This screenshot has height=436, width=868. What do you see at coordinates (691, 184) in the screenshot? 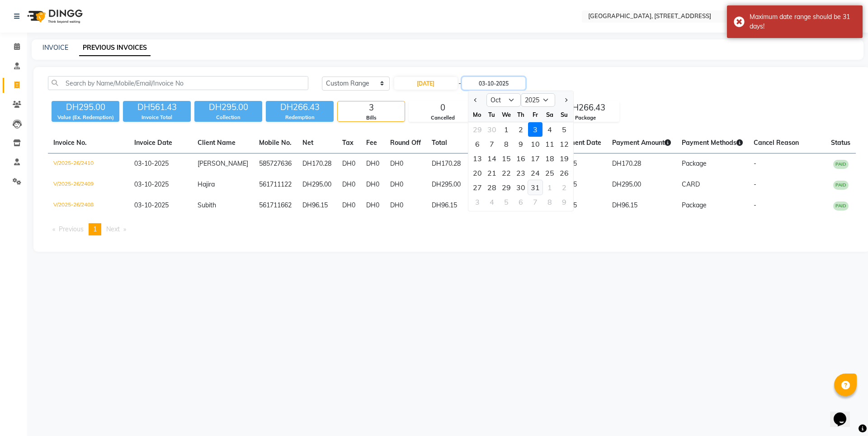
I see `span: CARD` at bounding box center [691, 184].